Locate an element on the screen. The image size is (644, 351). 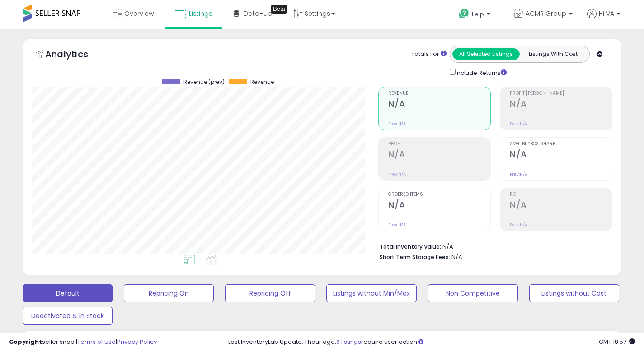
span: DataHub is located at coordinates (257, 13).